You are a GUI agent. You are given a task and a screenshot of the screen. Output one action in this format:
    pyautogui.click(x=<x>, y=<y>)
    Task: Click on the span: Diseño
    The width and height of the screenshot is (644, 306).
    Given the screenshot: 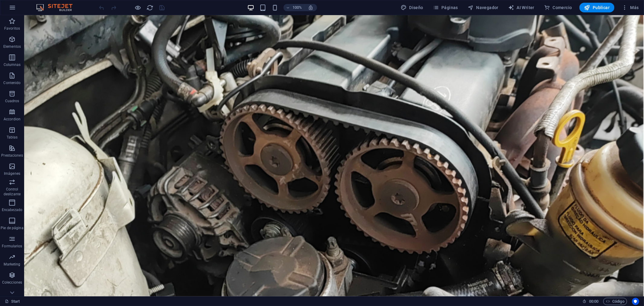 What is the action you would take?
    pyautogui.click(x=412, y=7)
    